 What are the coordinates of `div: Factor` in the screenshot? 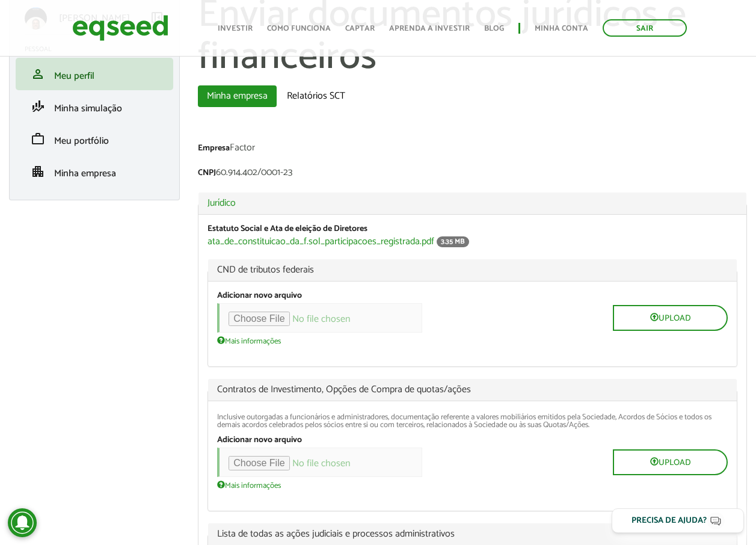 It's located at (472, 149).